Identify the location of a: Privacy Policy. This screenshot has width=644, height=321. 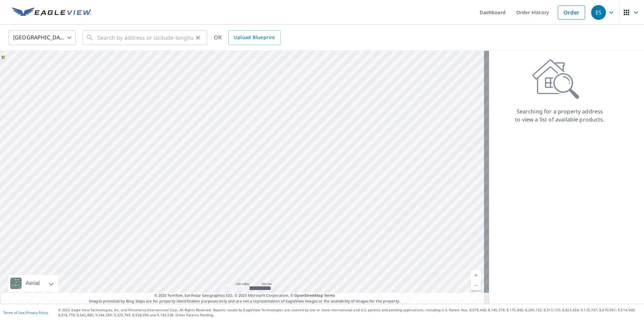
(37, 313).